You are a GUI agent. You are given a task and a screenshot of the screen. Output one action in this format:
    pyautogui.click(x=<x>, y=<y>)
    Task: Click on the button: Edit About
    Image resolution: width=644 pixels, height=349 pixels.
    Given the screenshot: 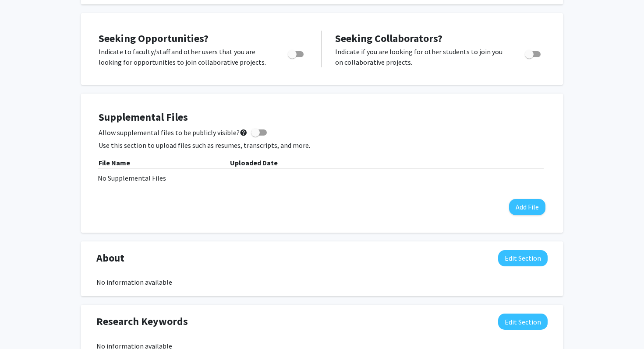 What is the action you would take?
    pyautogui.click(x=522, y=258)
    